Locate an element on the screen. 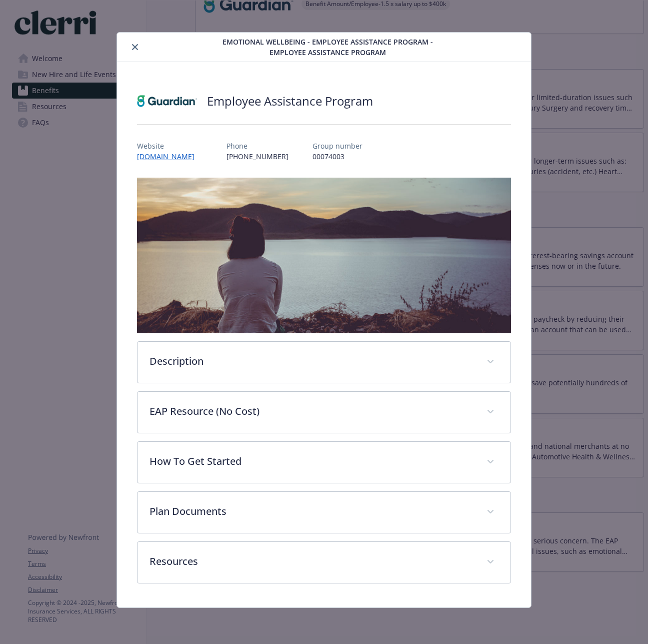  p: Group number is located at coordinates (338, 146).